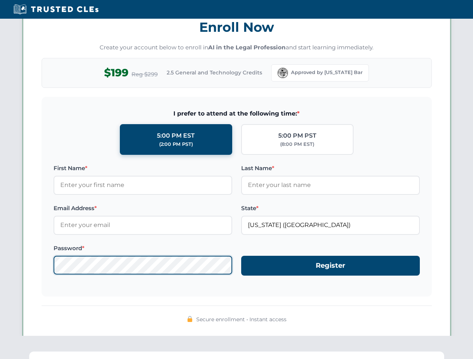 This screenshot has width=473, height=359. Describe the element at coordinates (330, 225) in the screenshot. I see `input: Florida (FL)` at that location.